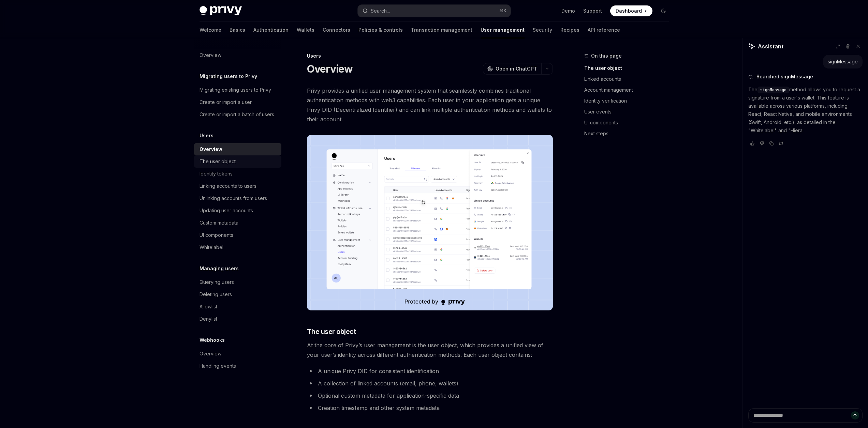 Image resolution: width=868 pixels, height=428 pixels. What do you see at coordinates (233, 199) in the screenshot?
I see `div: Unlinking accounts from users` at bounding box center [233, 199].